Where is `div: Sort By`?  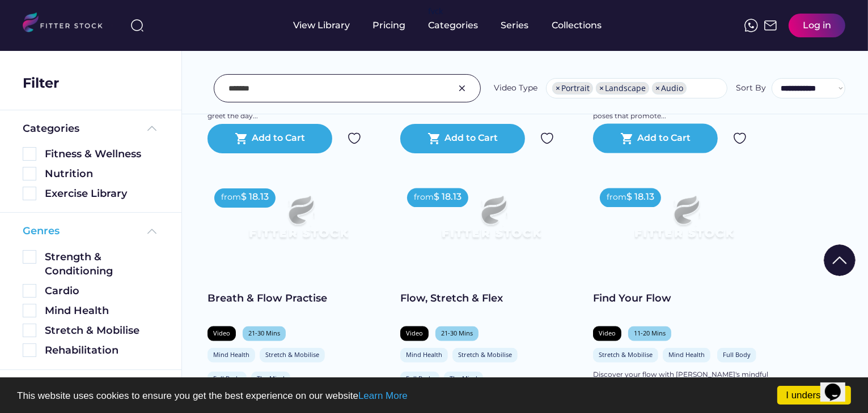 div: Sort By is located at coordinates (750, 88).